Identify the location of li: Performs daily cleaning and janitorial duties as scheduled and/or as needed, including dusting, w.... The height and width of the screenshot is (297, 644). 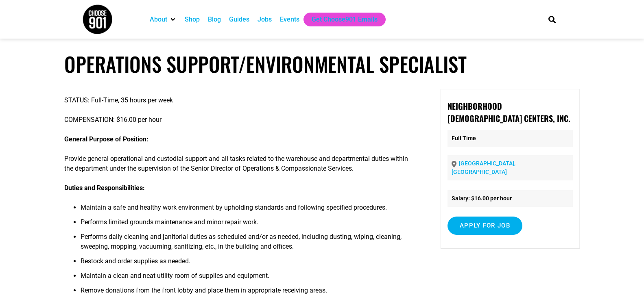
(247, 244).